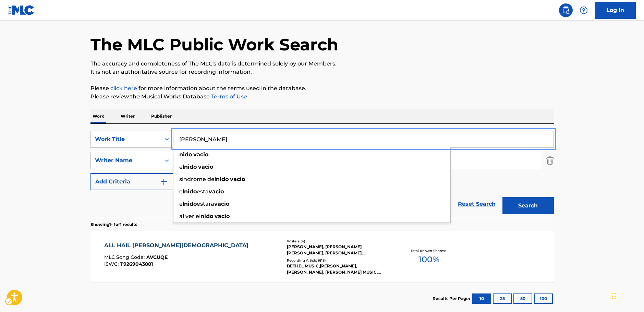  I want to click on p: Writer, so click(128, 116).